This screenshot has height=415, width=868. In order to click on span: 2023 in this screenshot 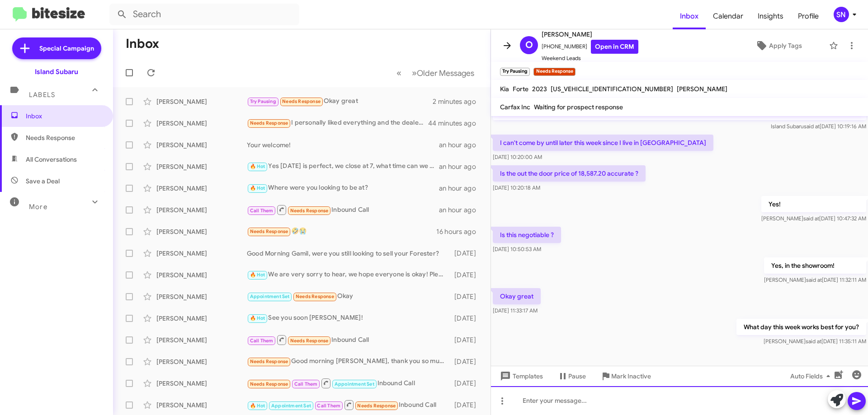, I will do `click(540, 89)`.